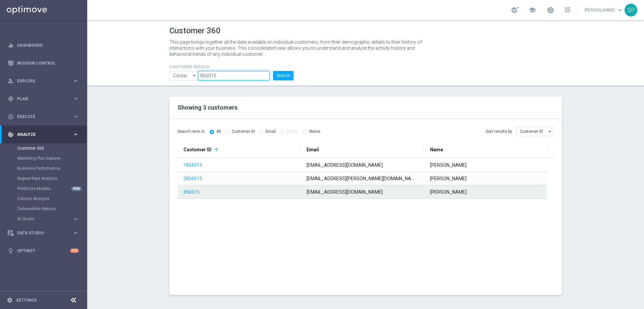 This screenshot has width=644, height=309. Describe the element at coordinates (43, 45) in the screenshot. I see `div: Dashboard` at that location.